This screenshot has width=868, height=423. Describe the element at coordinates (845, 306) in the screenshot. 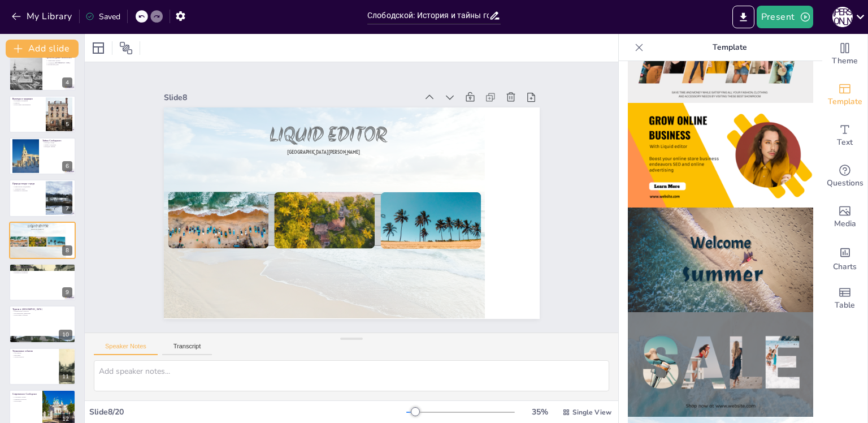

I see `span: Table` at that location.